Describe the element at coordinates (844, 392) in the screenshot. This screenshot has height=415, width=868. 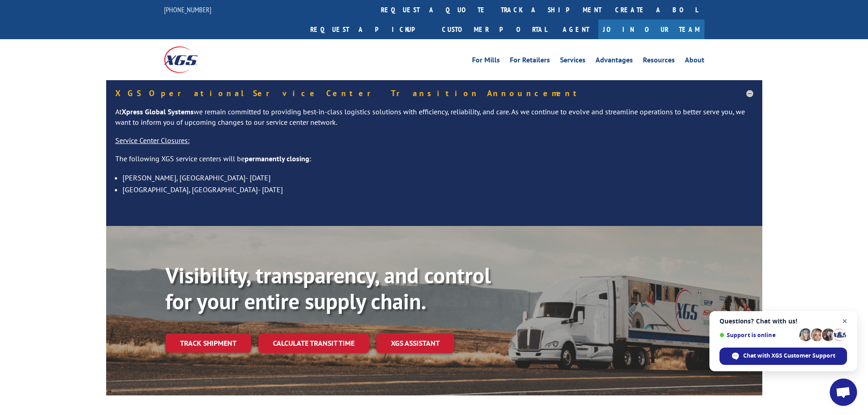
I see `a: Open chat` at that location.